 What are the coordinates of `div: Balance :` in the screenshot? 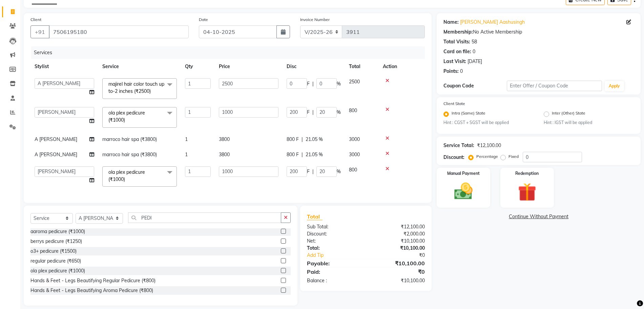 It's located at (334, 280).